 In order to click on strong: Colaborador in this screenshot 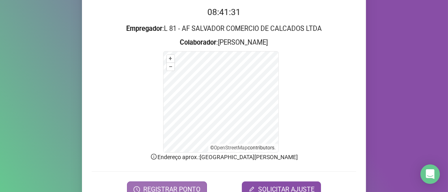, I will do `click(199, 42)`.